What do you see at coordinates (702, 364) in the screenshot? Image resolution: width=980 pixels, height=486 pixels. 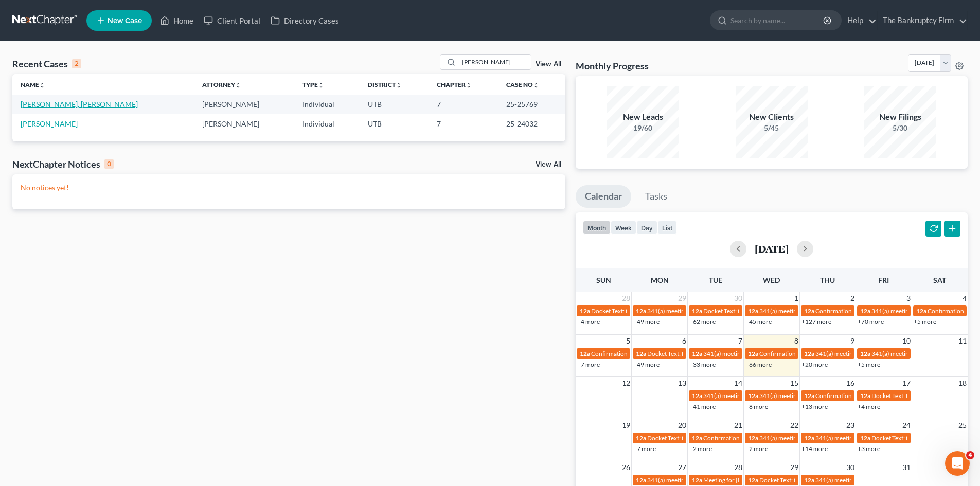 I see `a: +33 more` at bounding box center [702, 364].